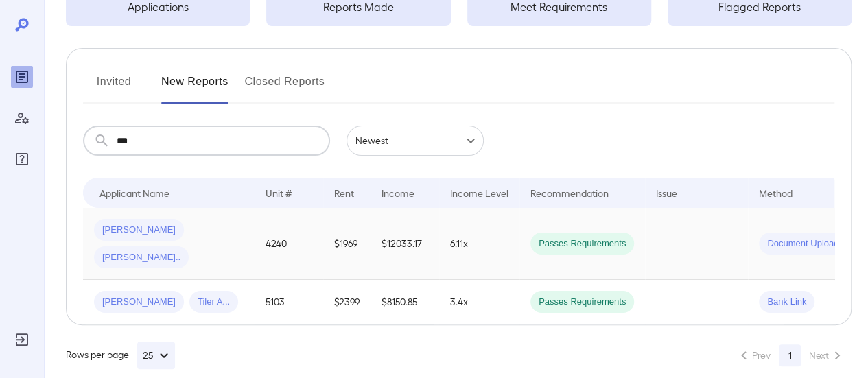  What do you see at coordinates (398, 193) in the screenshot?
I see `div: Income` at bounding box center [398, 193].